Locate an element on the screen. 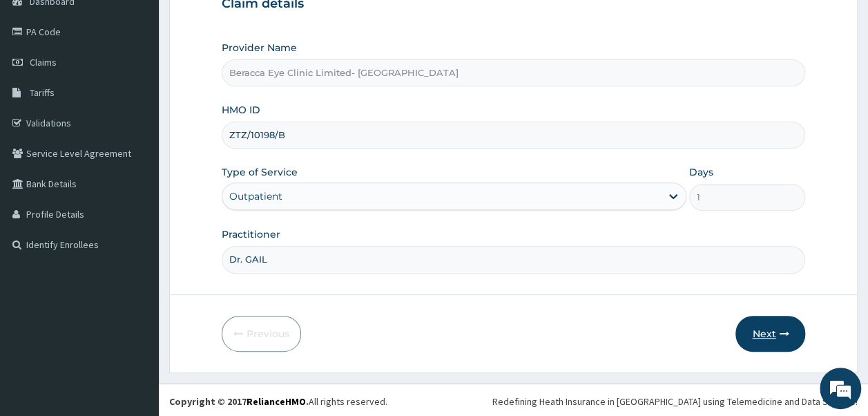 The height and width of the screenshot is (416, 868). span: We're online! is located at coordinates (135, 192).